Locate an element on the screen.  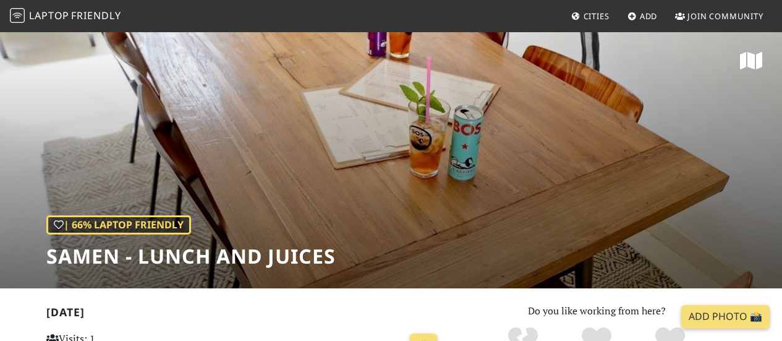
a: Cities is located at coordinates (590, 16).